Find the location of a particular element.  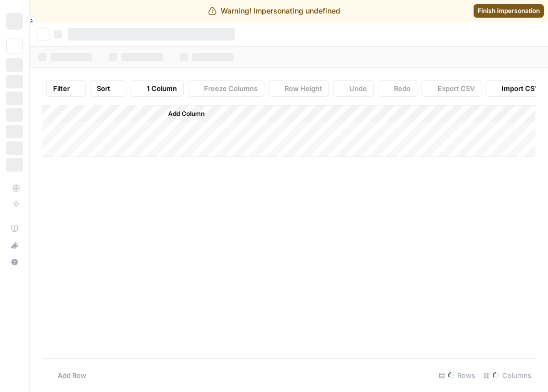

span: Freeze Columns is located at coordinates (231, 88).